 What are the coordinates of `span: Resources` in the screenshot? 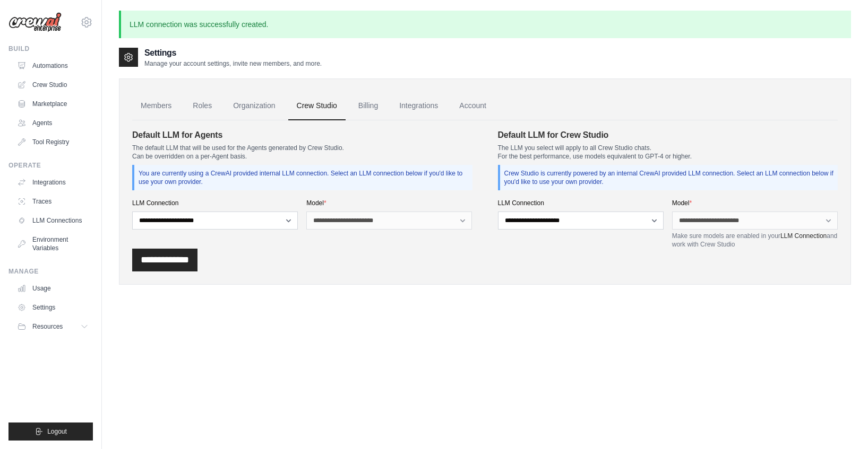 It's located at (48, 326).